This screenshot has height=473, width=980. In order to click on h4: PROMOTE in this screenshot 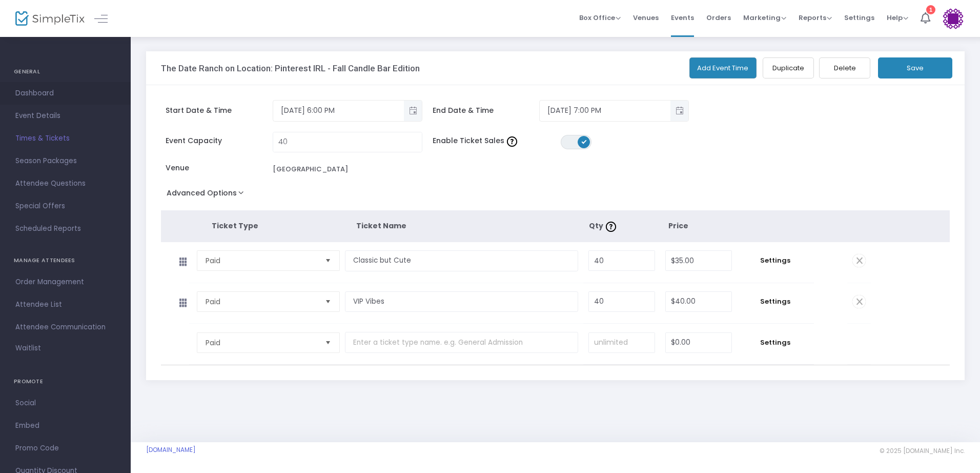, I will do `click(65, 381)`.